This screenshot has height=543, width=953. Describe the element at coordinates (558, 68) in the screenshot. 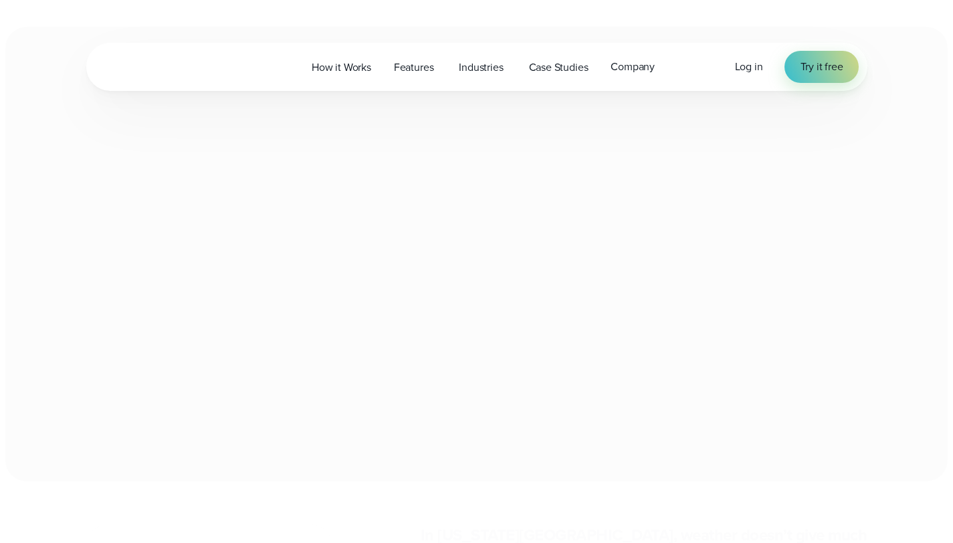

I see `span: Case Studies` at that location.